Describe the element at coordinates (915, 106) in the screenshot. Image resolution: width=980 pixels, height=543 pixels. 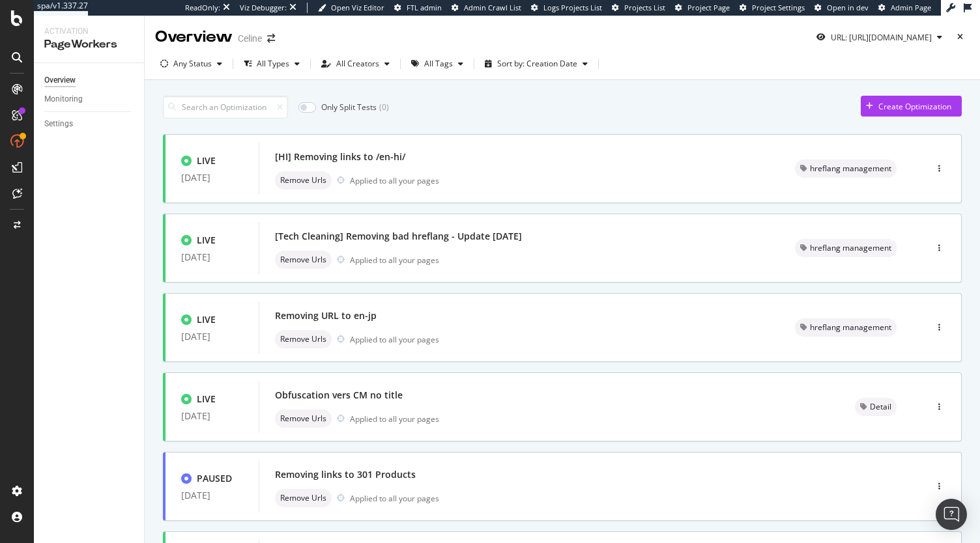
I see `div: Create Optimization` at that location.